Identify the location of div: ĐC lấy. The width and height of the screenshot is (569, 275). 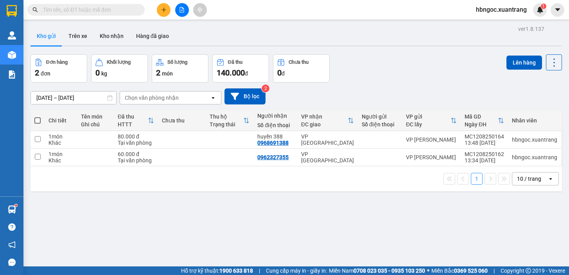
(428, 124).